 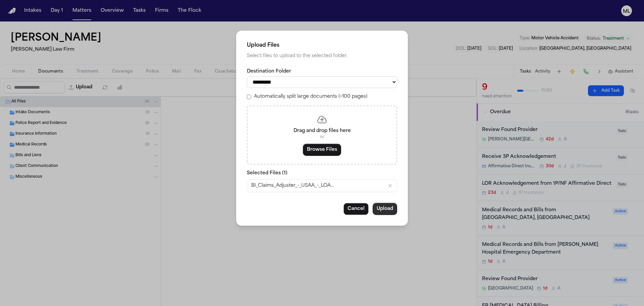 I want to click on label: Destination Folder, so click(x=322, y=72).